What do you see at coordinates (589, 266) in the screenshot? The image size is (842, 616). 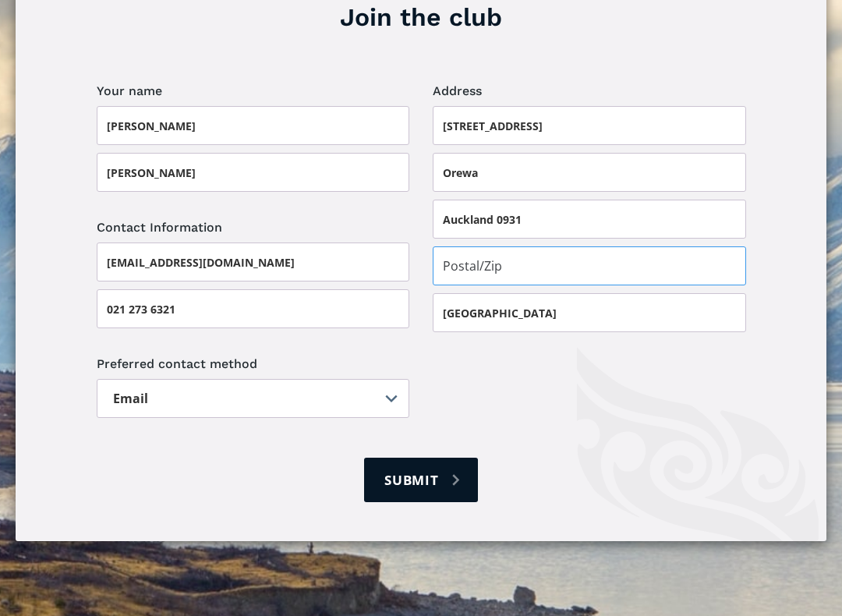 I see `input: Postal/Zip` at bounding box center [589, 266].